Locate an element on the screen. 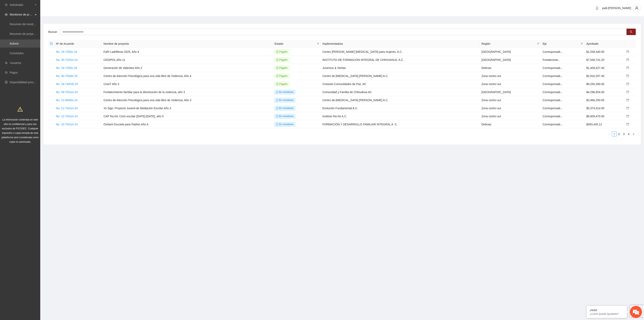 This screenshot has width=644, height=320. p: ¿Cómo puedo ayudarte? is located at coordinates (607, 314).